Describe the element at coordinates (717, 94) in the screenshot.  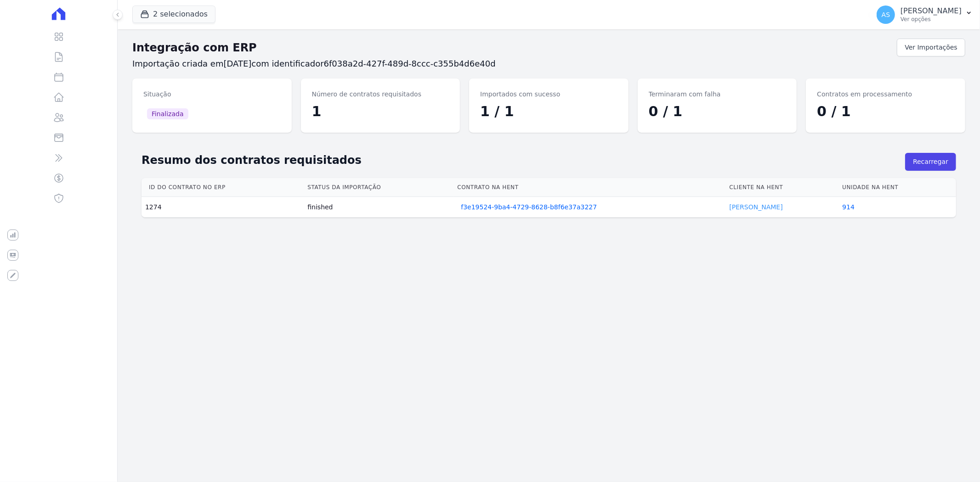
I see `dt: Terminaram com falha` at that location.